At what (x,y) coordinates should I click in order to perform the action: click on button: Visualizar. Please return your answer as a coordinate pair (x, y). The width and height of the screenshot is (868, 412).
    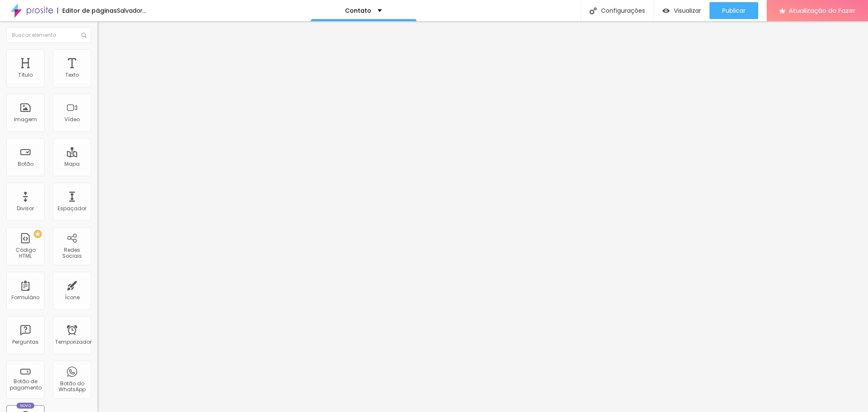
    Looking at the image, I should click on (682, 10).